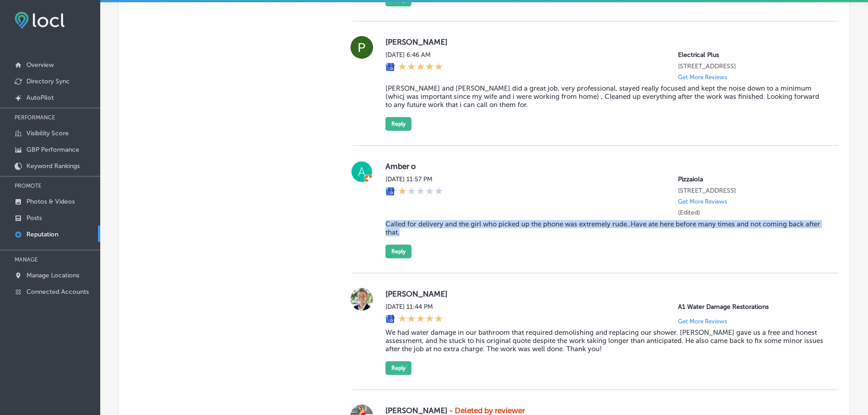  Describe the element at coordinates (40, 20) in the screenshot. I see `img: fda3e92497d09a02dc62c9cd864e3231.png` at that location.